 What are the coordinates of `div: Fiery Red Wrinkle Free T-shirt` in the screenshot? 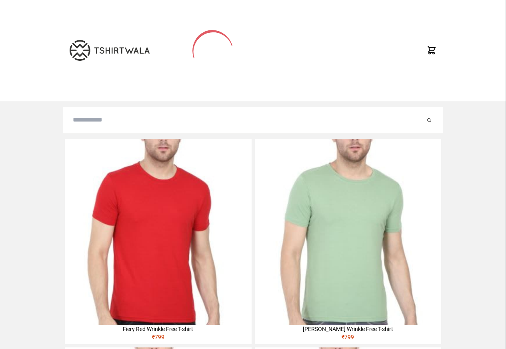 It's located at (158, 329).